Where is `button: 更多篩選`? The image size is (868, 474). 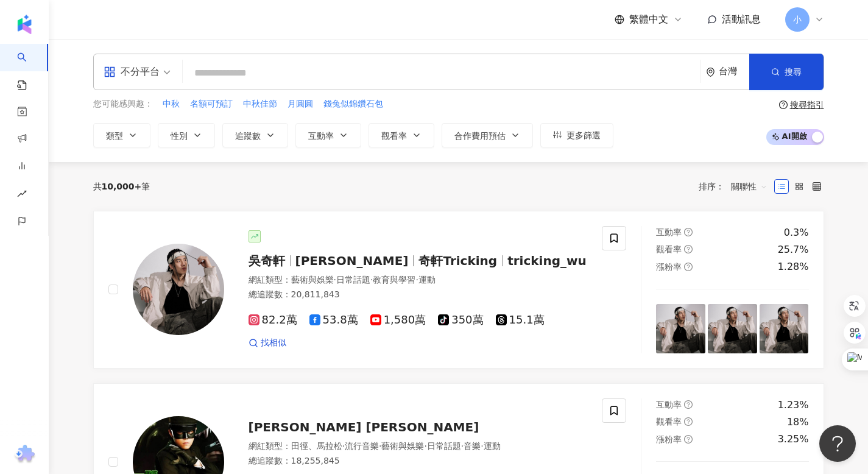 button: 更多篩選 is located at coordinates (577, 136).